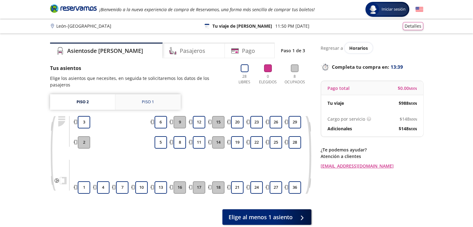 This screenshot has height=227, width=473. I want to click on p: Tu viaje, so click(336, 103).